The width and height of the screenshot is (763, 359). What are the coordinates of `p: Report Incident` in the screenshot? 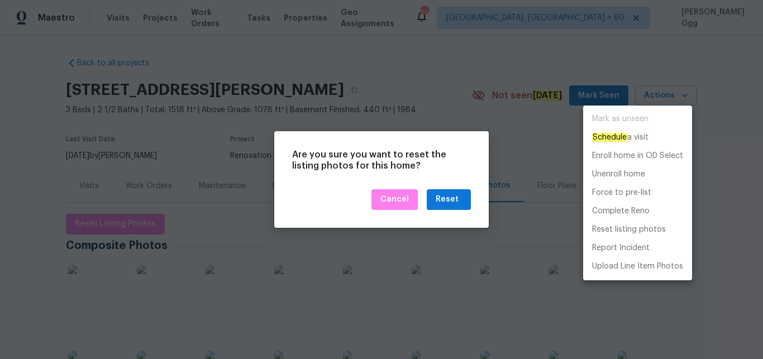 It's located at (620, 248).